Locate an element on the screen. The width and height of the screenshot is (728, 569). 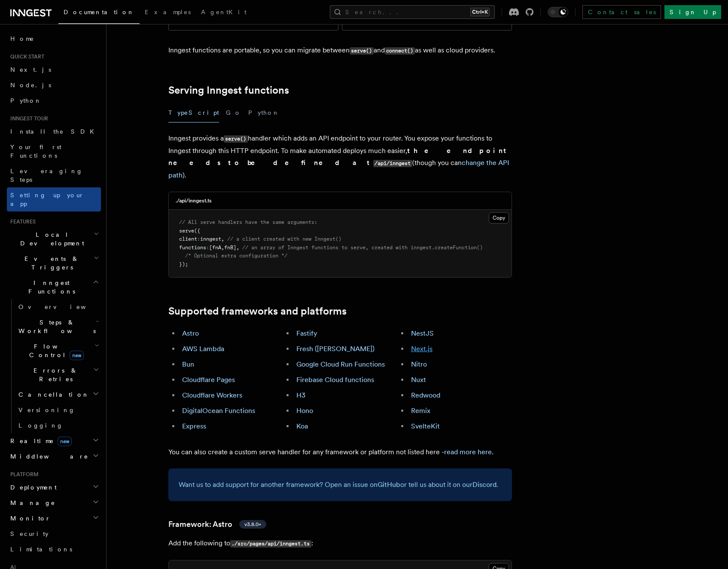
a: Install the SDK is located at coordinates (54, 131).